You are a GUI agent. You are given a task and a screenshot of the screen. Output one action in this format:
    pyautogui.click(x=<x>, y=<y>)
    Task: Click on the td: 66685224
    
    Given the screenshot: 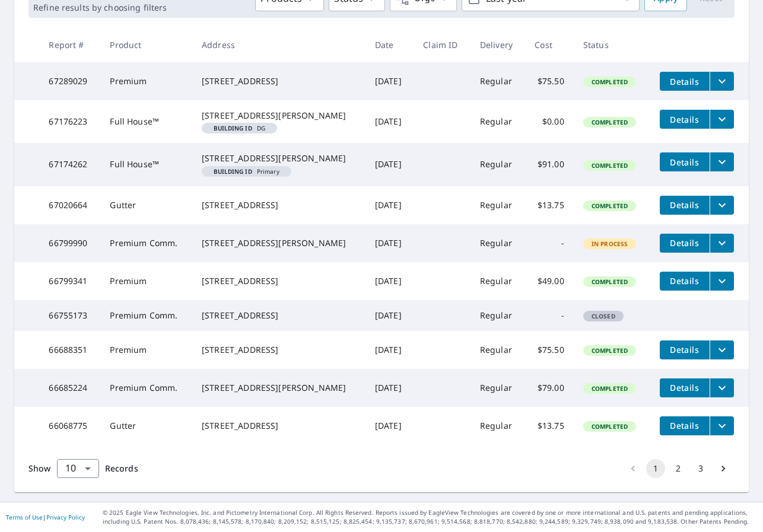 What is the action you would take?
    pyautogui.click(x=70, y=388)
    